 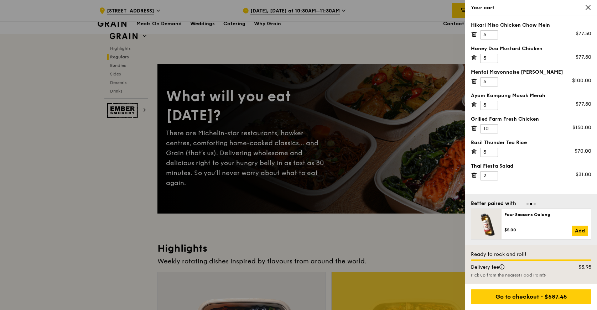 What do you see at coordinates (580, 268) in the screenshot?
I see `div: $3.95` at bounding box center [580, 268].